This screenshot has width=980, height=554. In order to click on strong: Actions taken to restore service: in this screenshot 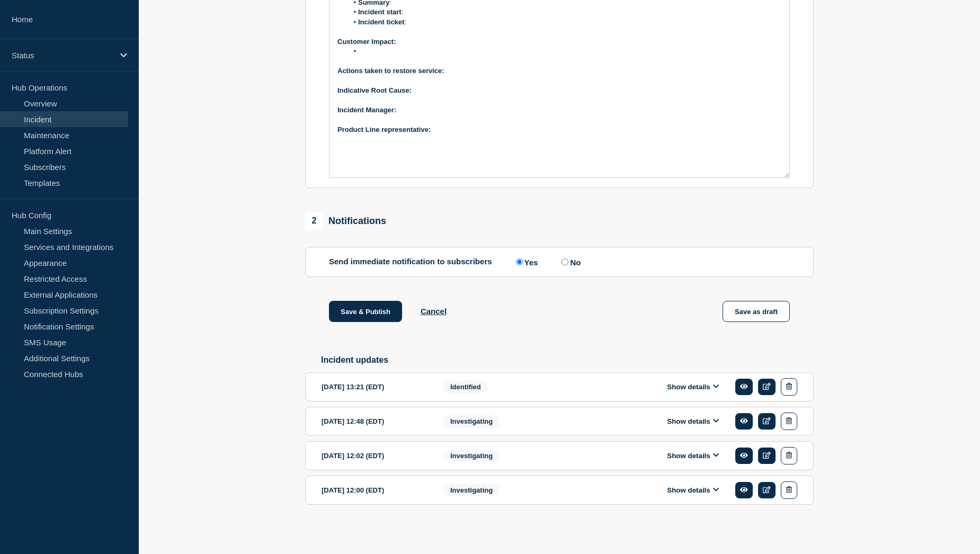, I will do `click(390, 71)`.